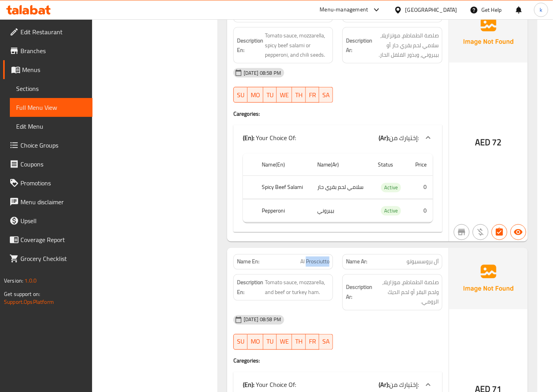 This screenshot has width=553, height=392. I want to click on button: Has choices, so click(500, 232).